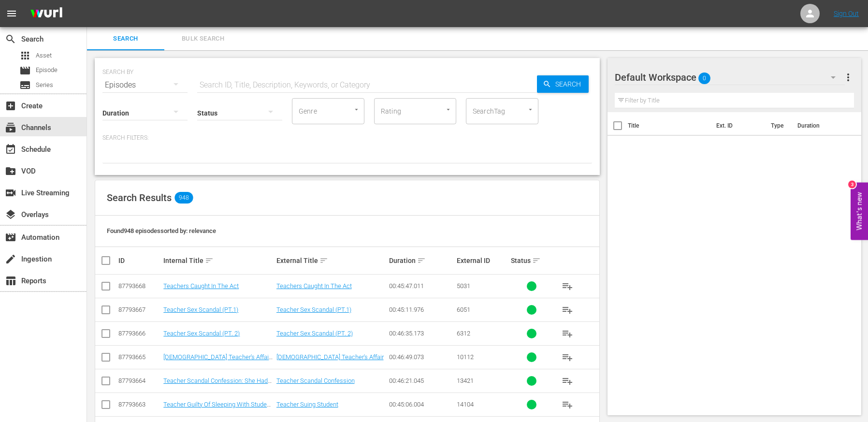 The height and width of the screenshot is (422, 868). I want to click on div: 87793664, so click(139, 381).